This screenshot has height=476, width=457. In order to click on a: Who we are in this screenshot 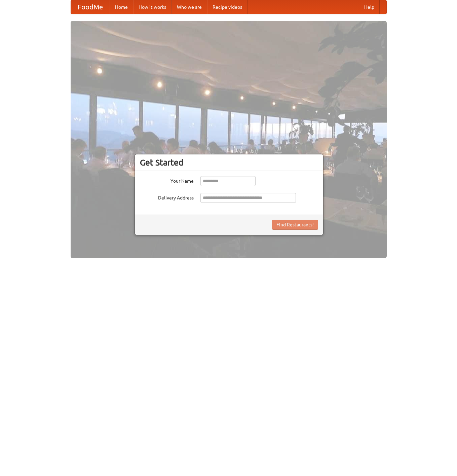, I will do `click(190, 7)`.